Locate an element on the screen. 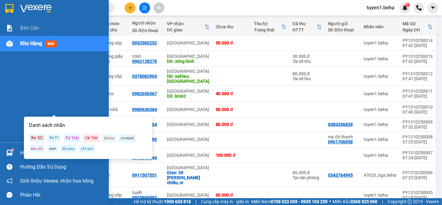 This screenshot has width=442, height=205. strong: 1900 633 818 is located at coordinates (177, 201).